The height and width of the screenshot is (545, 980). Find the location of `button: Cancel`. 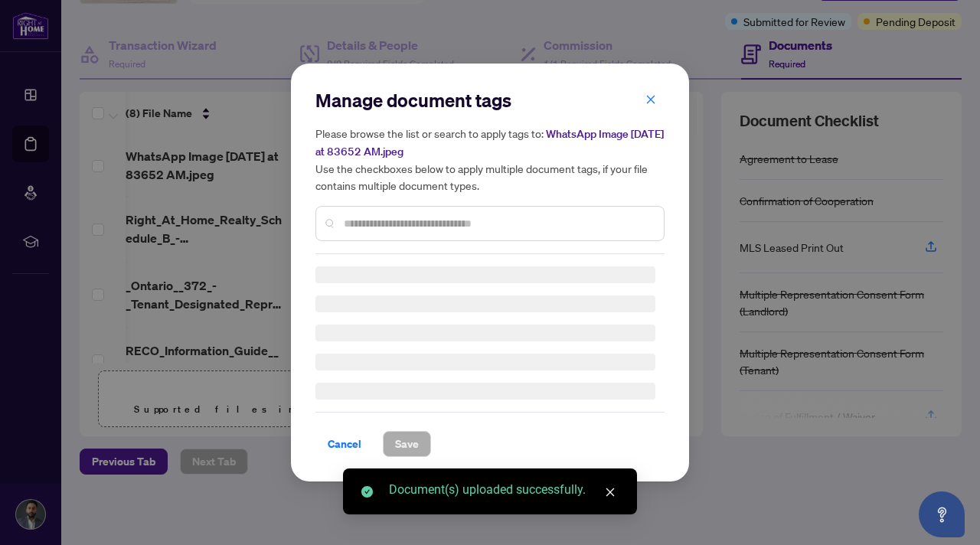

button: Cancel is located at coordinates (345, 444).